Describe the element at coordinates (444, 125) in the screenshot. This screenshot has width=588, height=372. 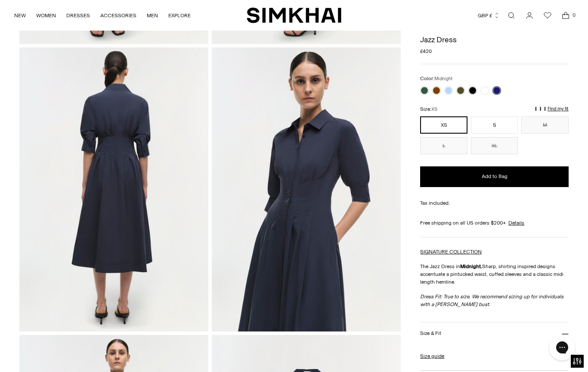
I see `button: XS` at that location.